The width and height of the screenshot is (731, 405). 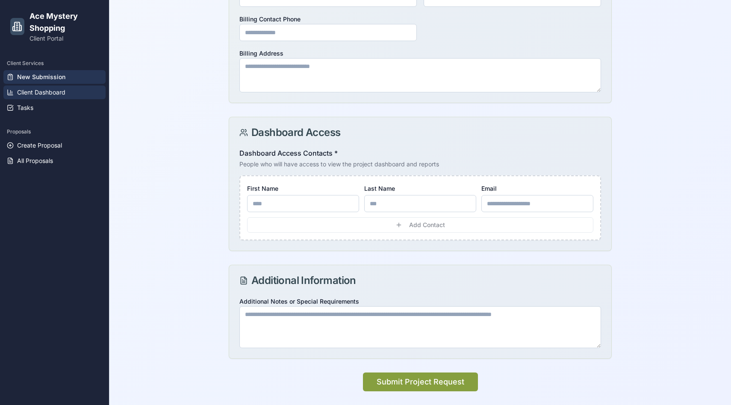 What do you see at coordinates (261, 53) in the screenshot?
I see `label: Billing Address` at bounding box center [261, 53].